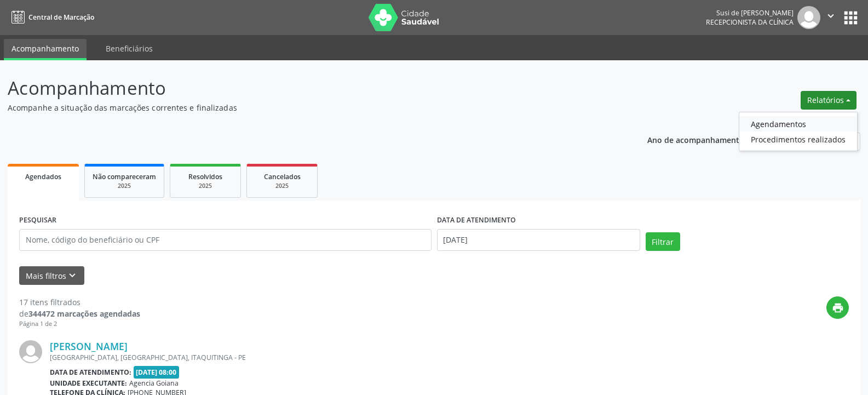  Describe the element at coordinates (225, 240) in the screenshot. I see `input: Nome, código do beneficiário ou CPF` at that location.